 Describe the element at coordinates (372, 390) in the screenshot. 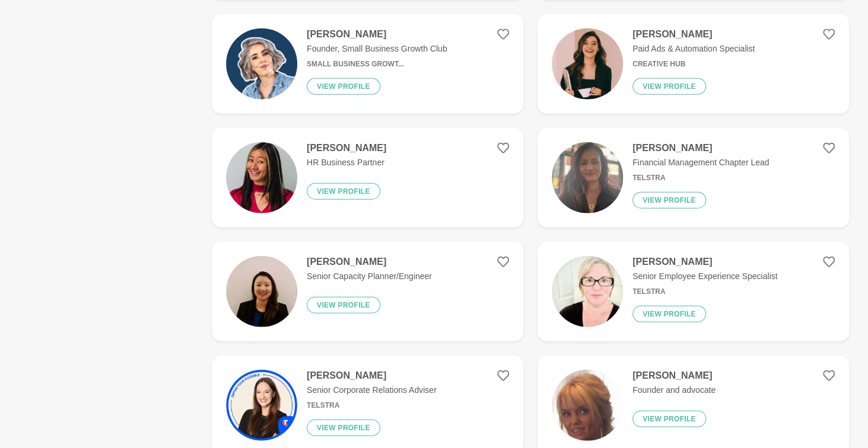

I see `p: Senior Corporate Relations Adviser` at that location.